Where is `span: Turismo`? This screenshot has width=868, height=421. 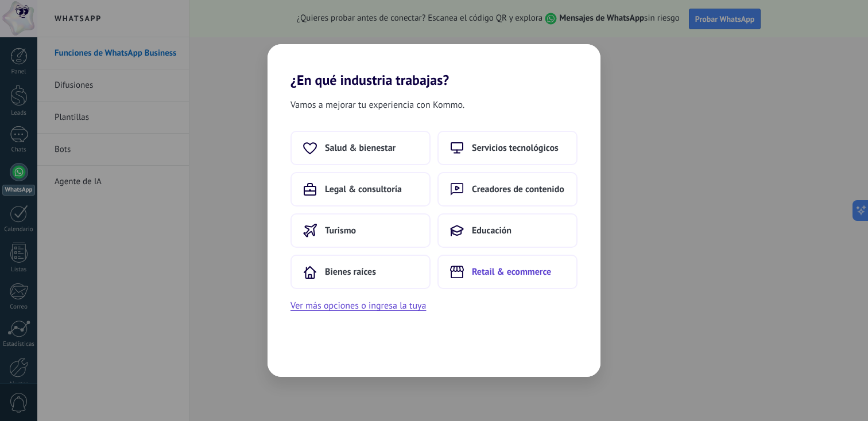 span: Turismo is located at coordinates (341, 230).